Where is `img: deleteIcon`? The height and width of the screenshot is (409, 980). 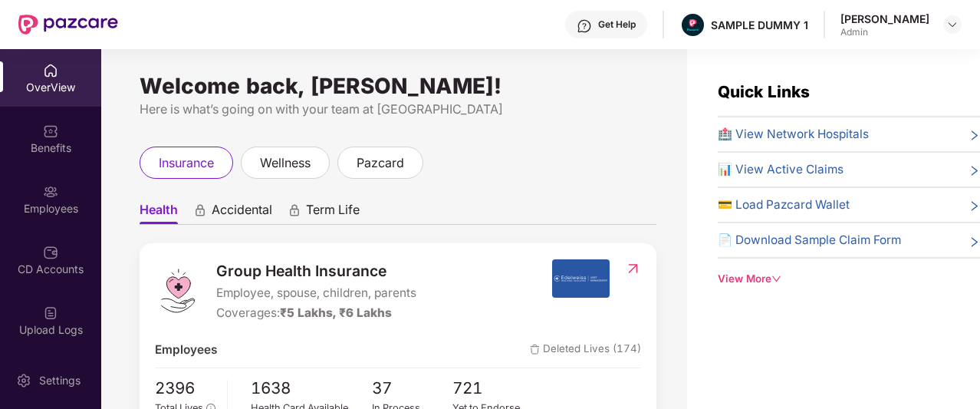
img: deleteIcon is located at coordinates (534, 349).